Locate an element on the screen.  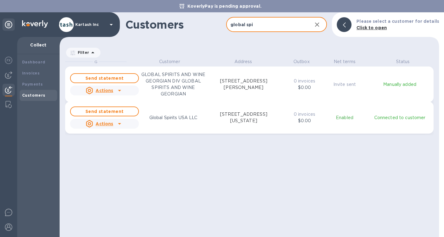
div: grid is located at coordinates (252, 148).